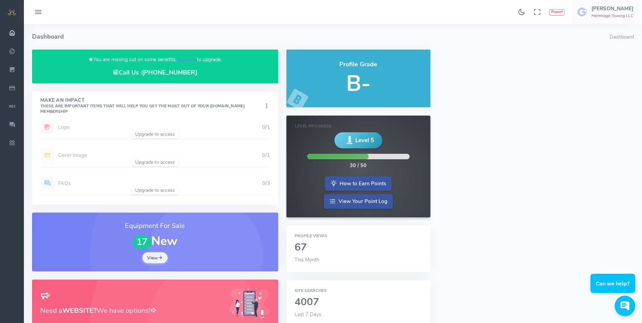  Describe the element at coordinates (27, 28) in the screenshot. I see `button: Can we help?` at that location.